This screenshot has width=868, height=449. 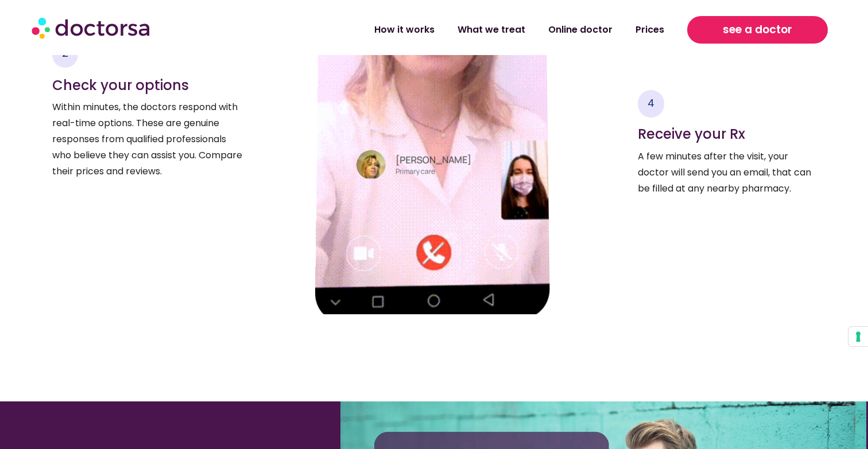 I want to click on a: Online doctor, so click(x=580, y=30).